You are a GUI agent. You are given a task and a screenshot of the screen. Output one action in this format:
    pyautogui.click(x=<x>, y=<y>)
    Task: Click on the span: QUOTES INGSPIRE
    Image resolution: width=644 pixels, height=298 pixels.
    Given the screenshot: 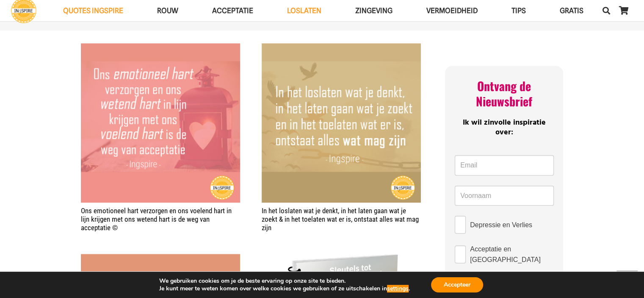 What is the action you would take?
    pyautogui.click(x=93, y=11)
    